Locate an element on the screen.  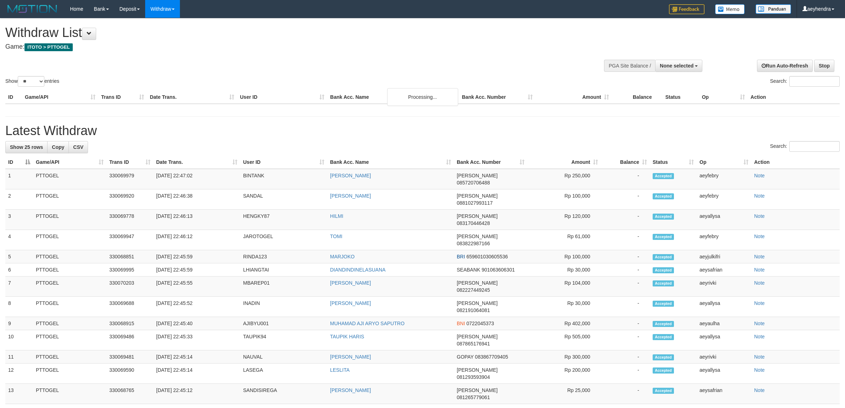
img: Feedback.jpg is located at coordinates (687, 9).